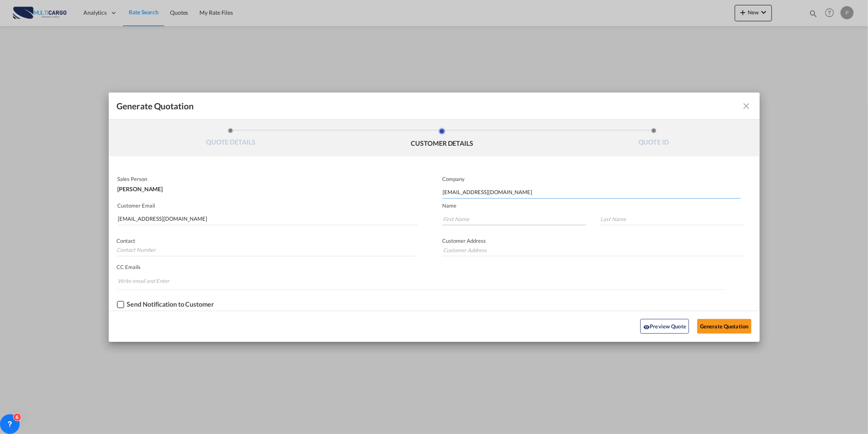  Describe the element at coordinates (594, 250) in the screenshot. I see `input: Customer Address` at that location.